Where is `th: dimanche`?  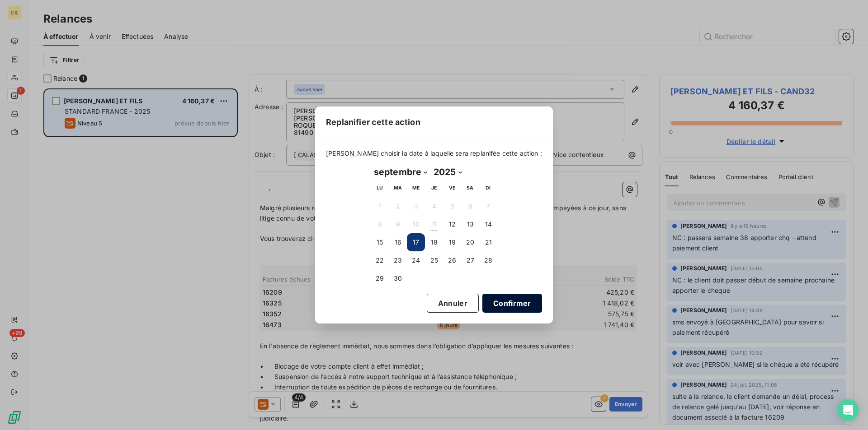
th: dimanche is located at coordinates (488, 188).